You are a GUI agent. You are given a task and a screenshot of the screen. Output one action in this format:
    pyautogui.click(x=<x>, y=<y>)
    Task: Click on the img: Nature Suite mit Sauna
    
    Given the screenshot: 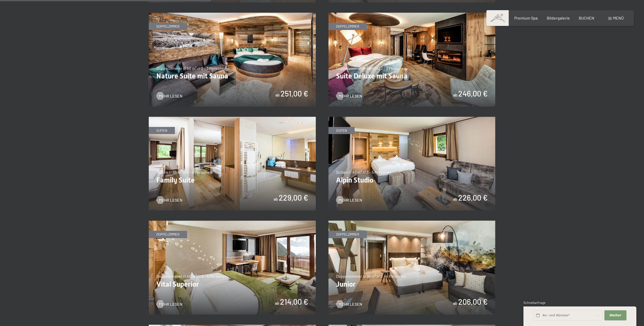 What is the action you would take?
    pyautogui.click(x=232, y=59)
    